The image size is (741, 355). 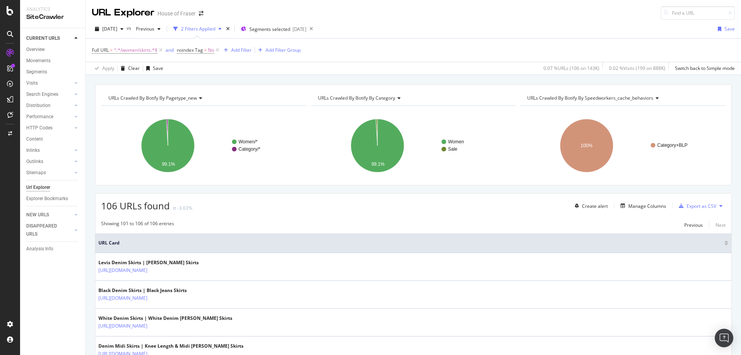 What do you see at coordinates (153, 98) in the screenshot?
I see `span: URLs Crawled By Botify By pagetype_new` at bounding box center [153, 98].